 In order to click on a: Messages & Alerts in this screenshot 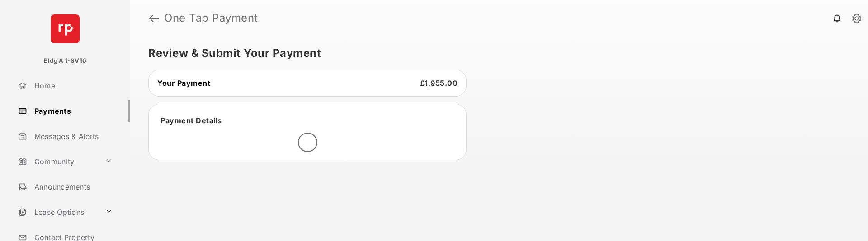, I will do `click(72, 136)`.